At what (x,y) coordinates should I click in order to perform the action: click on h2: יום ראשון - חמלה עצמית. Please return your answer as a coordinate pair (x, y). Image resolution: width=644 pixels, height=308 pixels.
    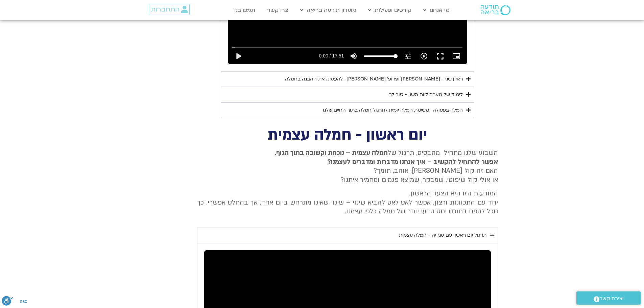
    Looking at the image, I should click on (347, 135).